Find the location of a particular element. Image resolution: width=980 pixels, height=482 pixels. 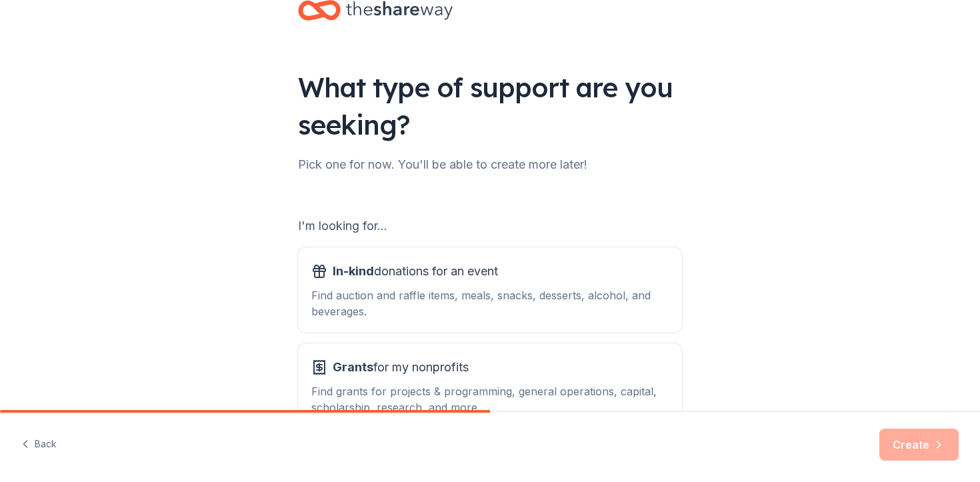

div: Find grants for projects & programming, general operations, capital, scholarship, research, and m... is located at coordinates (490, 400).